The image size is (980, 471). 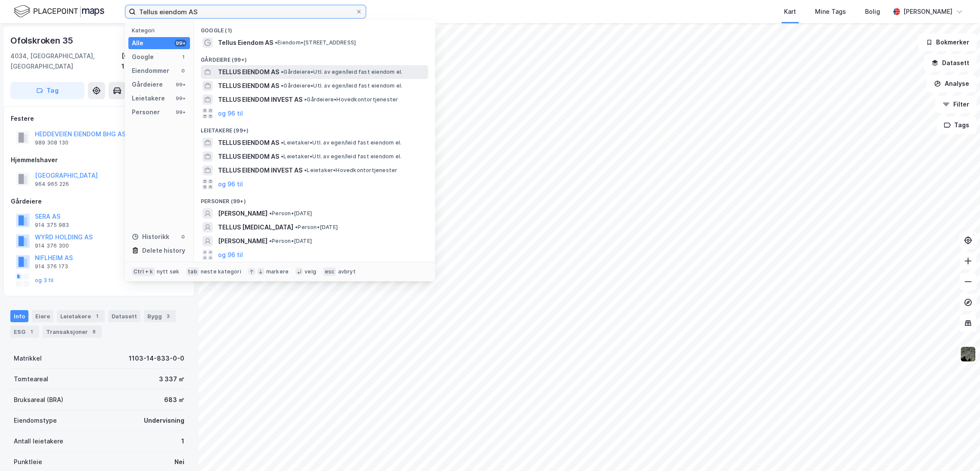 What do you see at coordinates (277, 272) in the screenshot?
I see `div: markere` at bounding box center [277, 272].